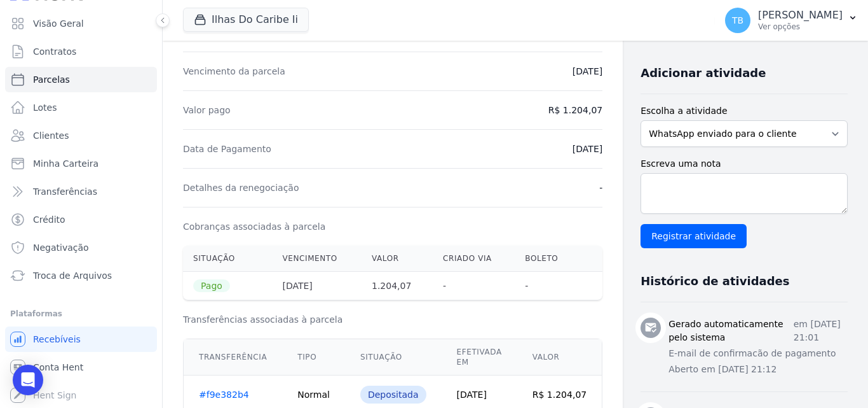 This screenshot has width=868, height=408. I want to click on input: Registrar atividade, so click(693, 236).